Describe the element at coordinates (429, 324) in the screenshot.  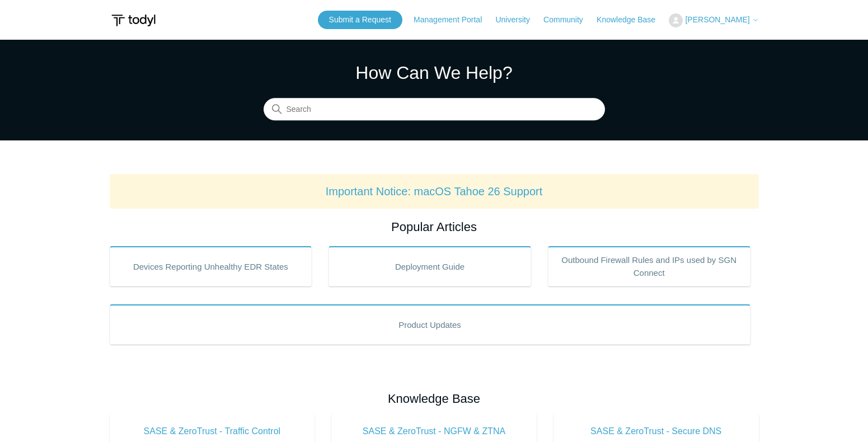
I see `a: Product Updates` at that location.